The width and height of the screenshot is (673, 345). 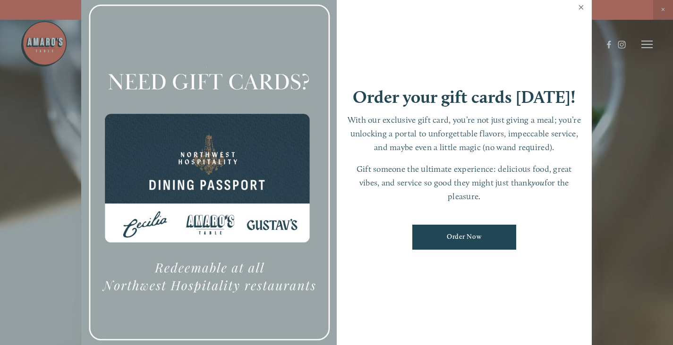 What do you see at coordinates (538, 182) in the screenshot?
I see `em: you` at bounding box center [538, 182].